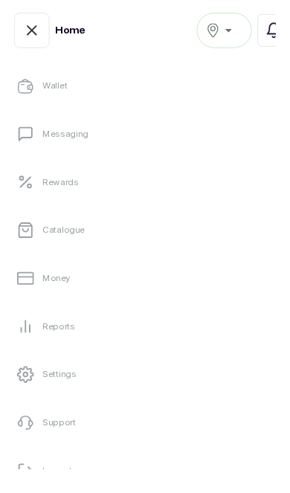  Describe the element at coordinates (145, 343) in the screenshot. I see `a: Reports` at that location.